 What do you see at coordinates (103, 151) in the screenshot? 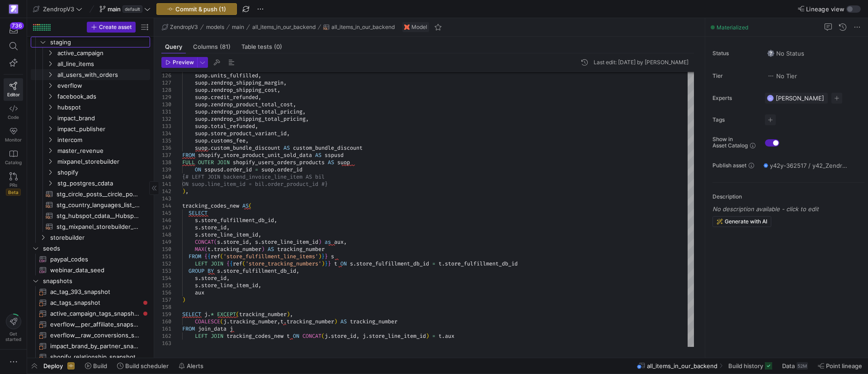
I see `span: master_revenue` at bounding box center [103, 151].